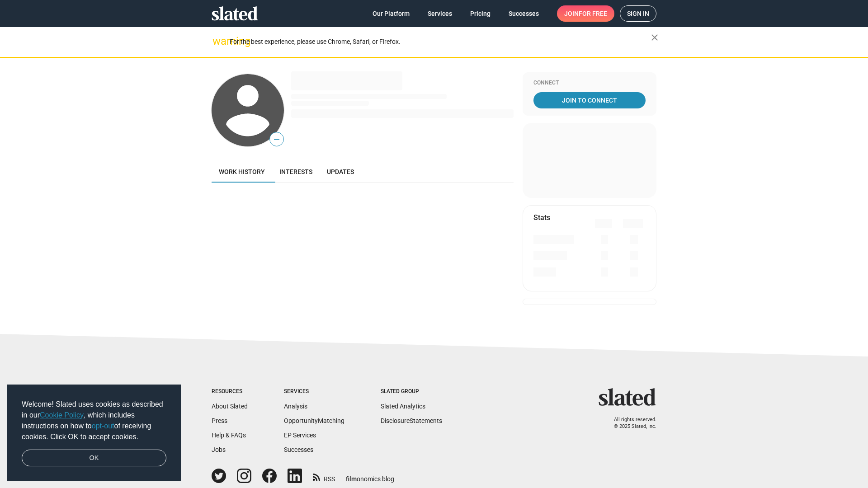 This screenshot has height=488, width=868. What do you see at coordinates (638, 13) in the screenshot?
I see `span: Sign in` at bounding box center [638, 13].